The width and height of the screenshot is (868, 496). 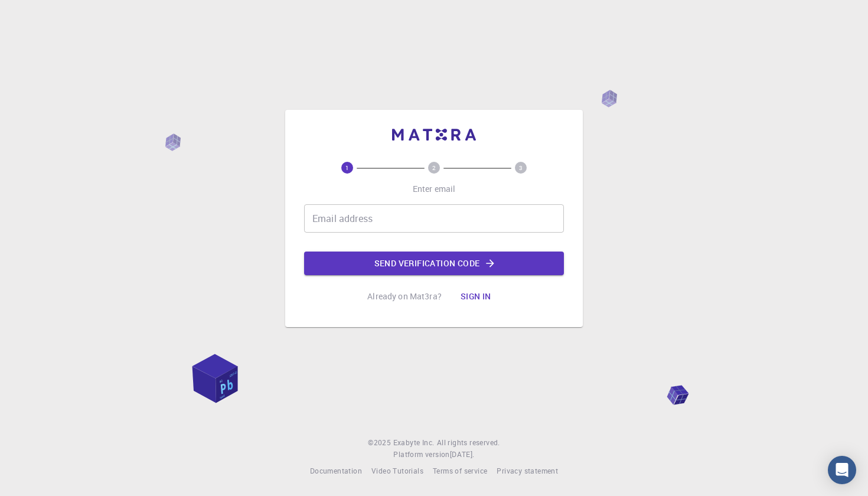 I want to click on text: 2, so click(x=434, y=168).